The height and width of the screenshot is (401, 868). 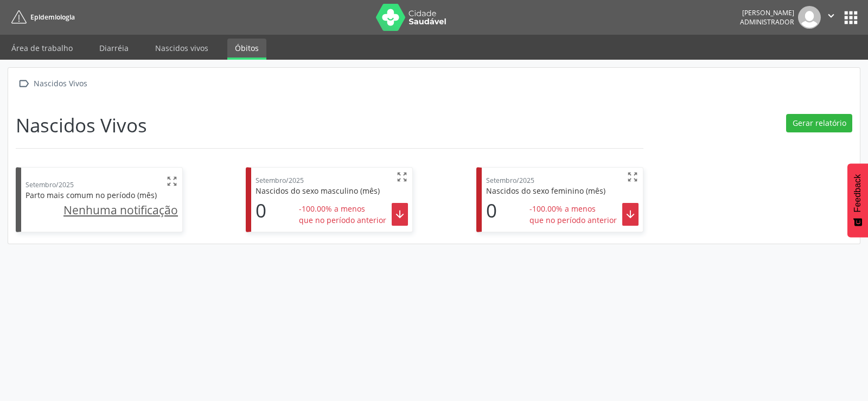 What do you see at coordinates (819, 123) in the screenshot?
I see `a: Gerar relatório` at bounding box center [819, 123].